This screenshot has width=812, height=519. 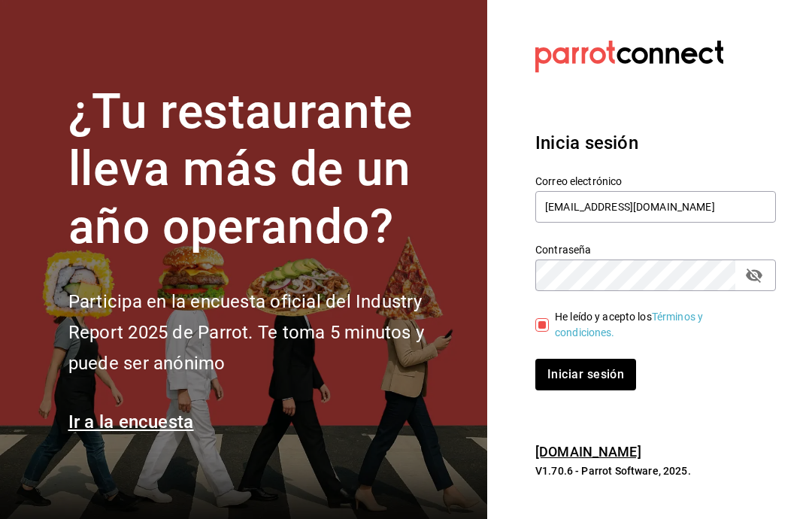 What do you see at coordinates (655, 249) in the screenshot?
I see `label: Contraseña` at bounding box center [655, 249].